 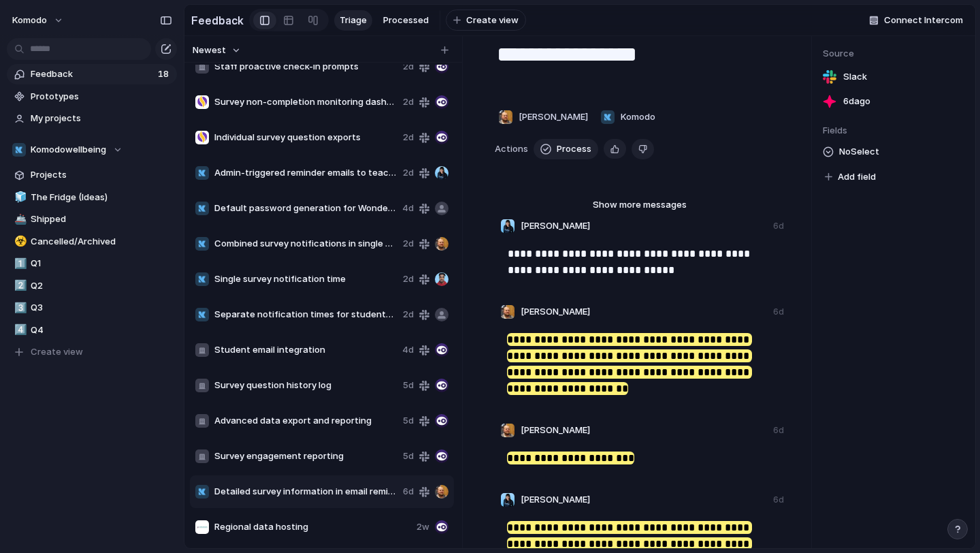 What do you see at coordinates (102, 198) in the screenshot?
I see `span: The Fridge (Ideas)` at bounding box center [102, 198].